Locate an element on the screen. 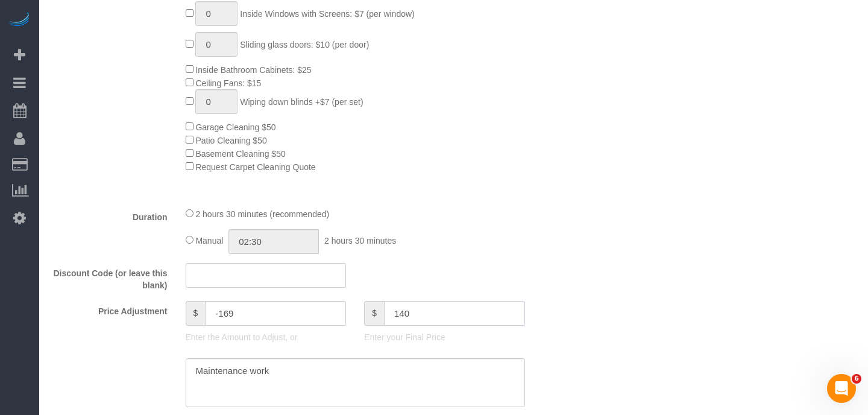  label: Discount Code (or leave this blank) is located at coordinates (109, 277).